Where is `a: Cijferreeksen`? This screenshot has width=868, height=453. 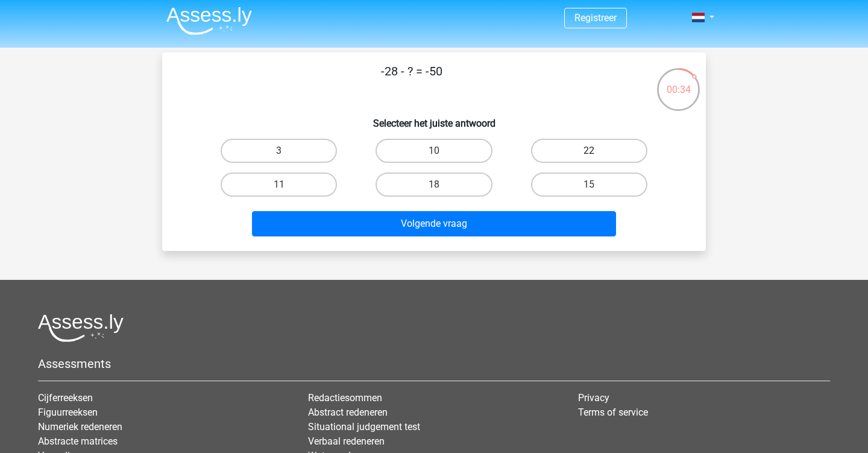
a: Cijferreeksen is located at coordinates (65, 397).